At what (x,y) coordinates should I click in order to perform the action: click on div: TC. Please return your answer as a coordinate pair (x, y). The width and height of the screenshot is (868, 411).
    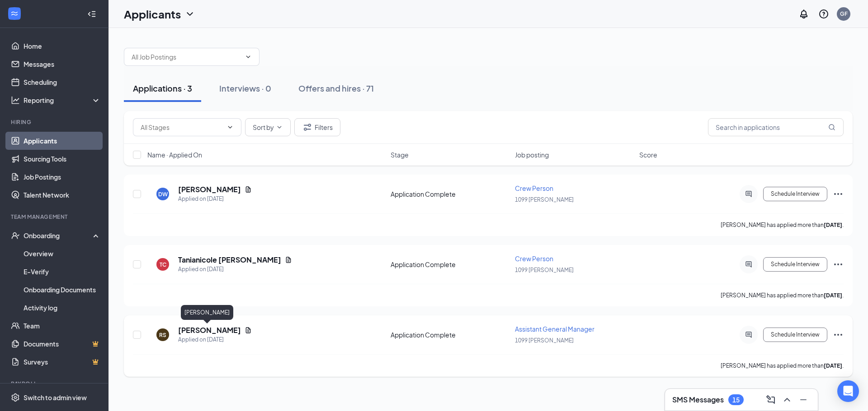
    Looking at the image, I should click on (163, 265).